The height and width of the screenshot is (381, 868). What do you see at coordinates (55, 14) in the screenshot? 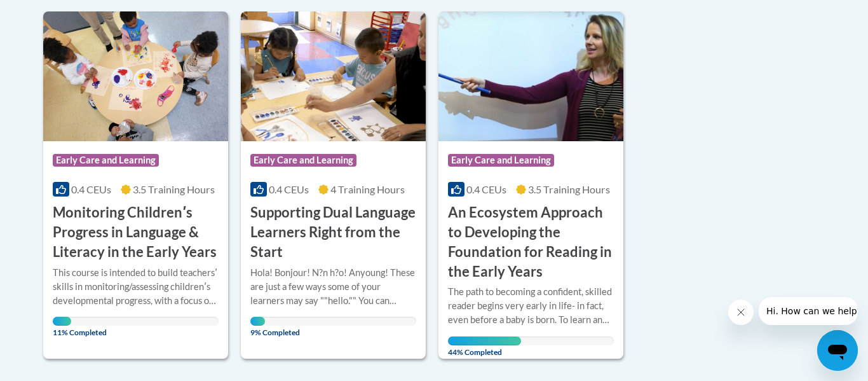
I see `span: Hi. How can we help?` at bounding box center [55, 14].